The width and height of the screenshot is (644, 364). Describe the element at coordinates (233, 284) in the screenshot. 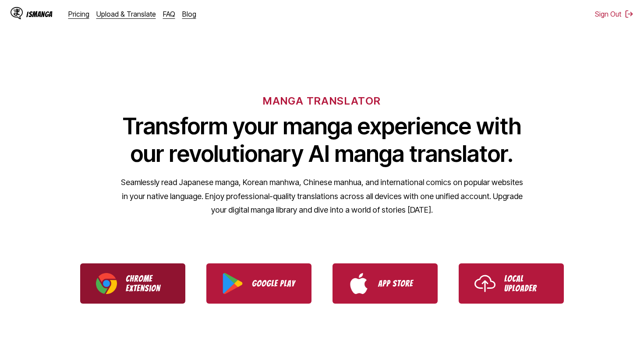

I see `img: Google Play logo` at that location.